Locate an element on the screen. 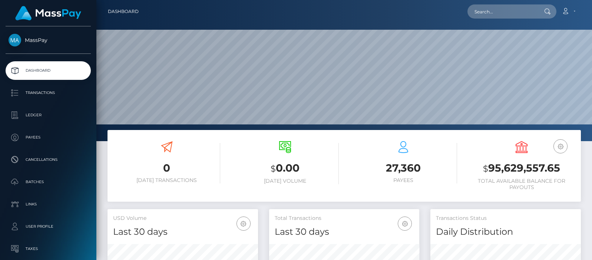  p: Batches is located at coordinates (48, 182).